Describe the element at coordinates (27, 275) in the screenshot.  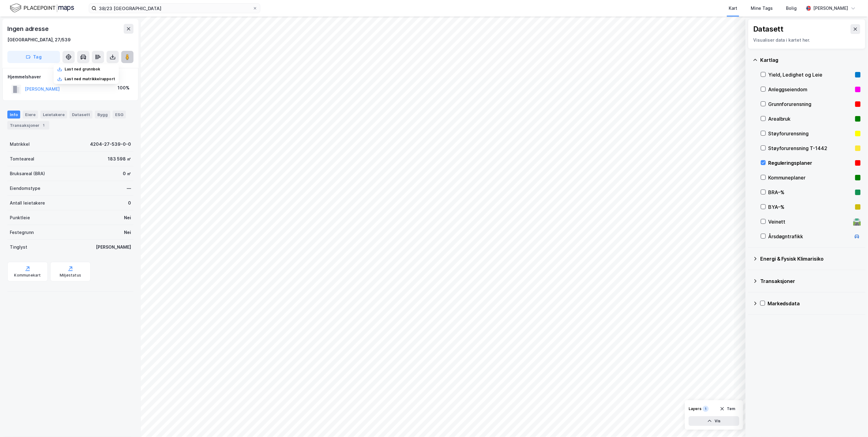
I see `div: Kommunekart` at that location.